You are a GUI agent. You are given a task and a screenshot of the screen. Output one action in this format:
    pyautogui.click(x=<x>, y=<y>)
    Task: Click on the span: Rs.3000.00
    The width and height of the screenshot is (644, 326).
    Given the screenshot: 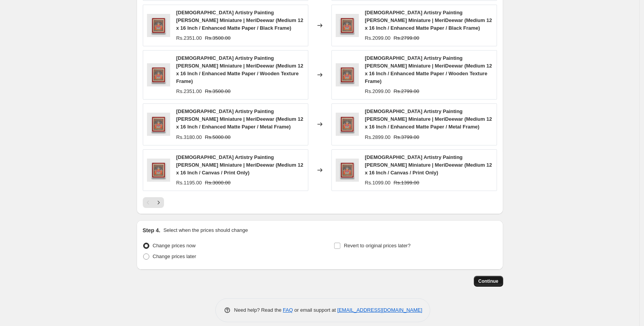 What is the action you would take?
    pyautogui.click(x=217, y=182)
    